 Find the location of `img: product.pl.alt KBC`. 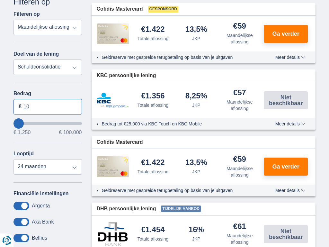

img: product.pl.alt KBC is located at coordinates (113, 100).